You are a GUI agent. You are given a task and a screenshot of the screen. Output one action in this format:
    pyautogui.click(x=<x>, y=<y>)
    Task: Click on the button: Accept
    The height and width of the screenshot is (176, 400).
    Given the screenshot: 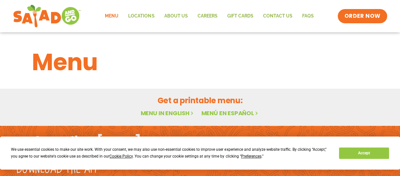 What is the action you would take?
    pyautogui.click(x=364, y=153)
    